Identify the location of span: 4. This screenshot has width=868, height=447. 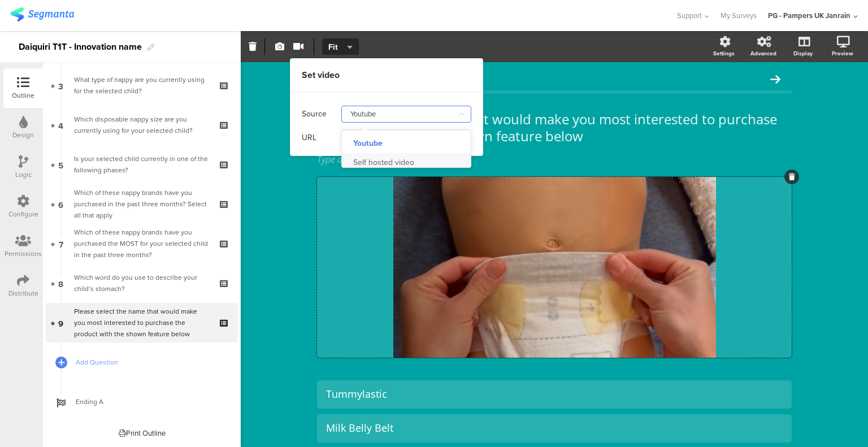
(61, 125).